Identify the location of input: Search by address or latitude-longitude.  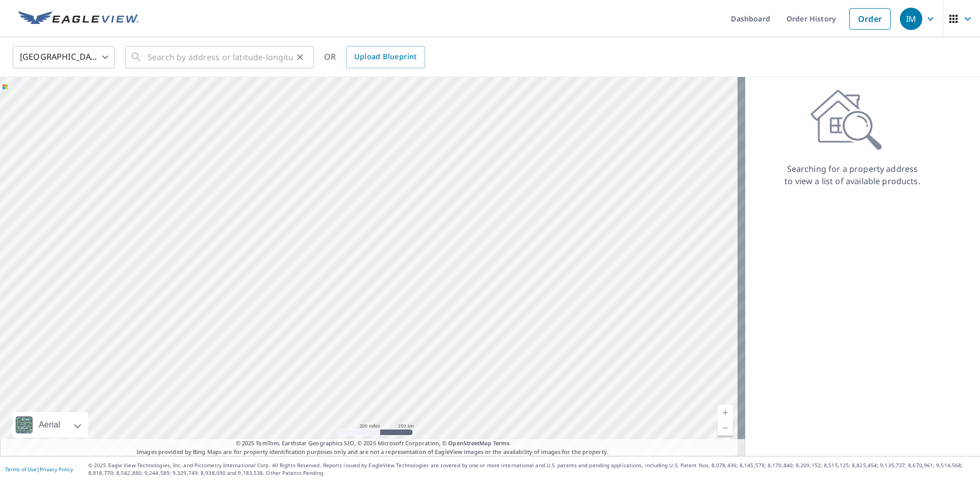
(220, 57).